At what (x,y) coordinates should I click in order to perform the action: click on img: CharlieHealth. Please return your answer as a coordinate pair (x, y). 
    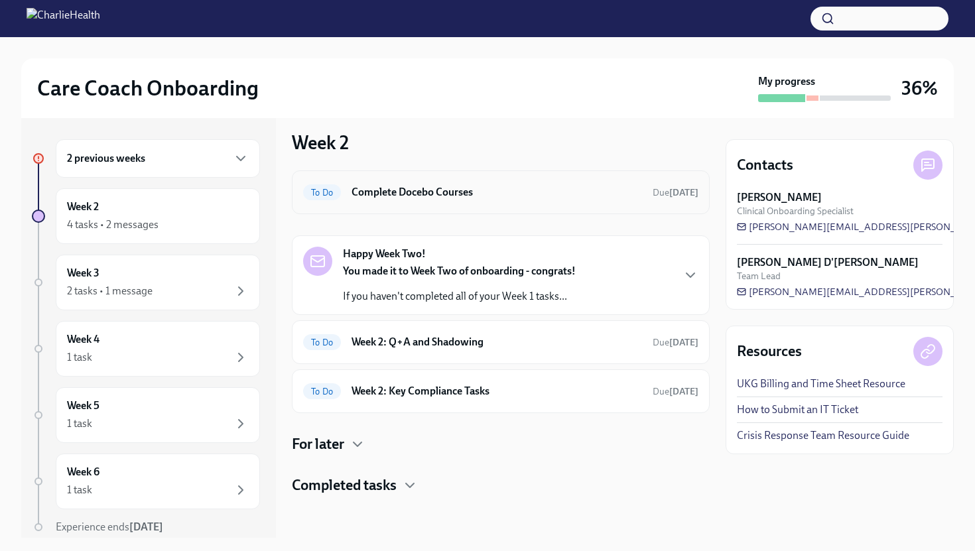
    Looking at the image, I should click on (63, 19).